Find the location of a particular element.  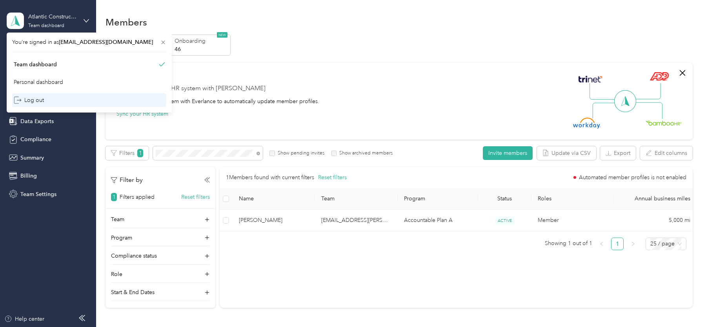

button: Invite members is located at coordinates (507, 153).